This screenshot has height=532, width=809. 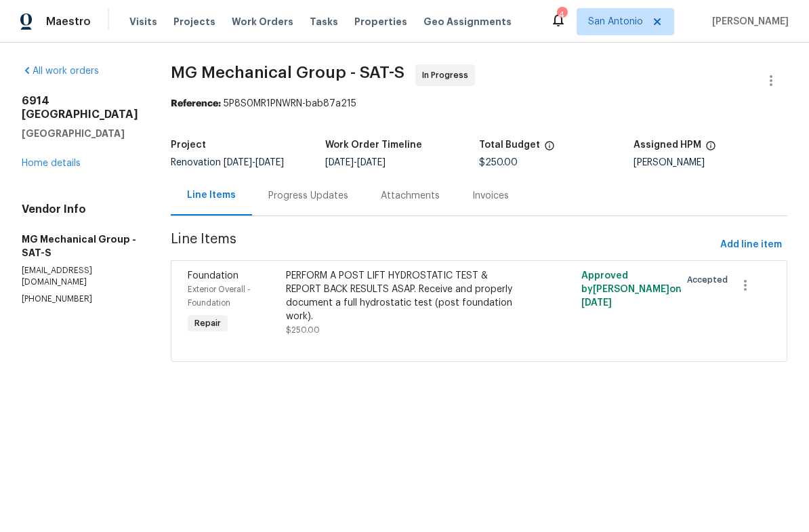 I want to click on div: 5P8S0MR1PNWRN-bab87a215, so click(x=480, y=104).